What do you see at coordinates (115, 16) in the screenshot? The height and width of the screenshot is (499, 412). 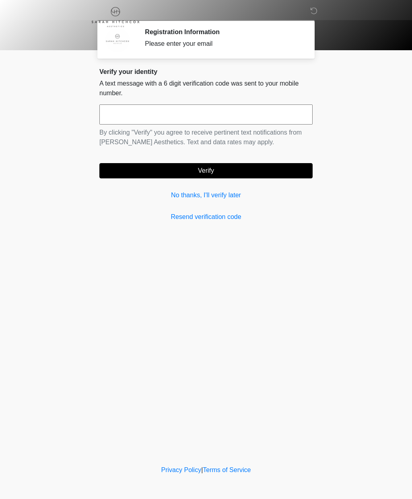 I see `img: Sarah Hitchcox Aesthetics Logo` at bounding box center [115, 16].